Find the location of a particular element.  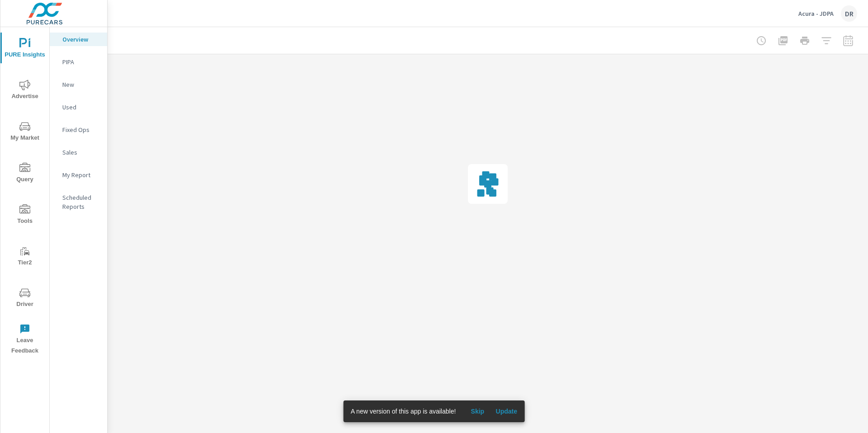

span: Skip is located at coordinates (477, 411).